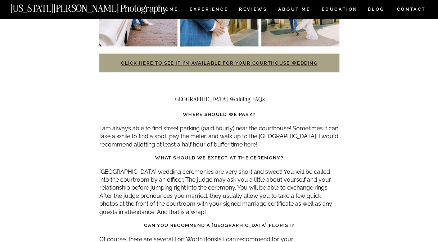  Describe the element at coordinates (169, 10) in the screenshot. I see `a: HOME` at that location.